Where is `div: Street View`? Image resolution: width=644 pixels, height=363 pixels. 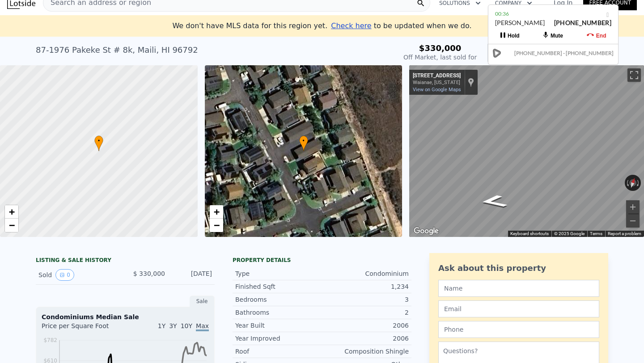
div: Street View is located at coordinates (526, 151).